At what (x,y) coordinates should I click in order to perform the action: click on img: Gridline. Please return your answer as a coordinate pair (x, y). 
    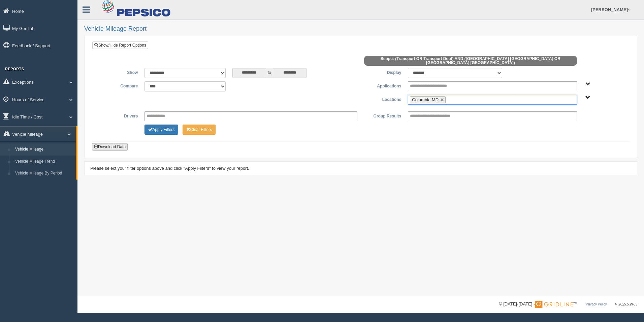
    Looking at the image, I should click on (554, 304).